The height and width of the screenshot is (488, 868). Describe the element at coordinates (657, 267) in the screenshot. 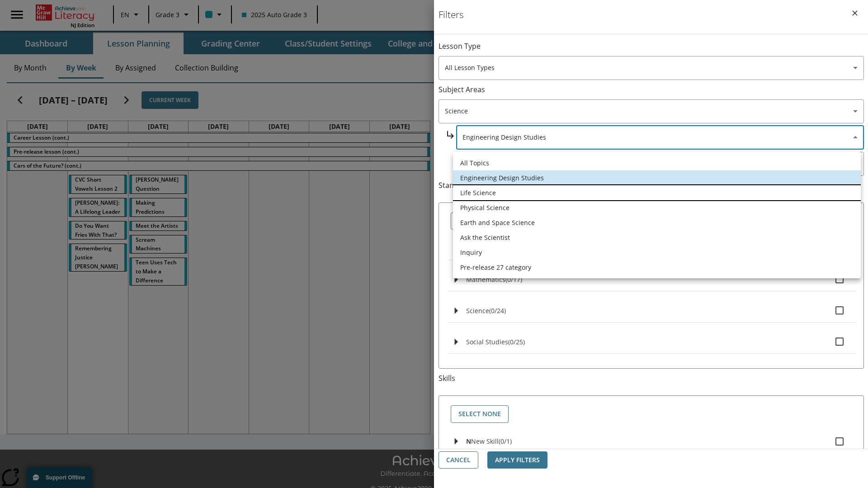

I see `li: Pre-release 27 category` at that location.